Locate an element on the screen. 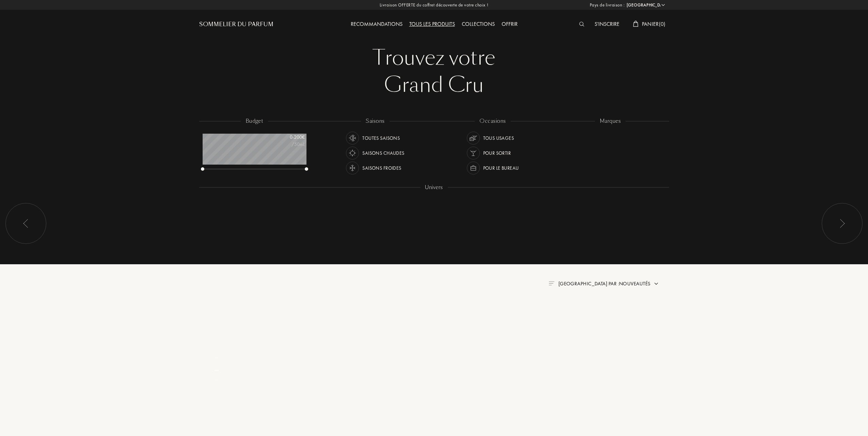  div: Offrir is located at coordinates (509, 25).